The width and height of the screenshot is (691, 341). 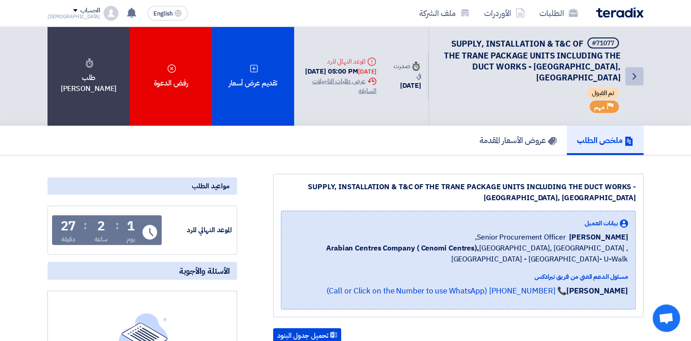 What do you see at coordinates (101, 239) in the screenshot?
I see `div: ساعة` at bounding box center [101, 239].